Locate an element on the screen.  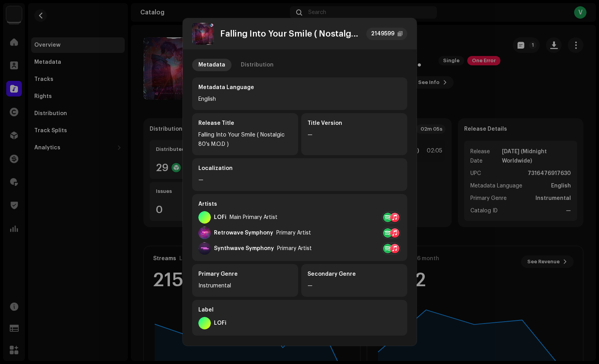
img: 45d5ef28-c67c-4c61-939d-06ced2cb612a is located at coordinates (205, 248).